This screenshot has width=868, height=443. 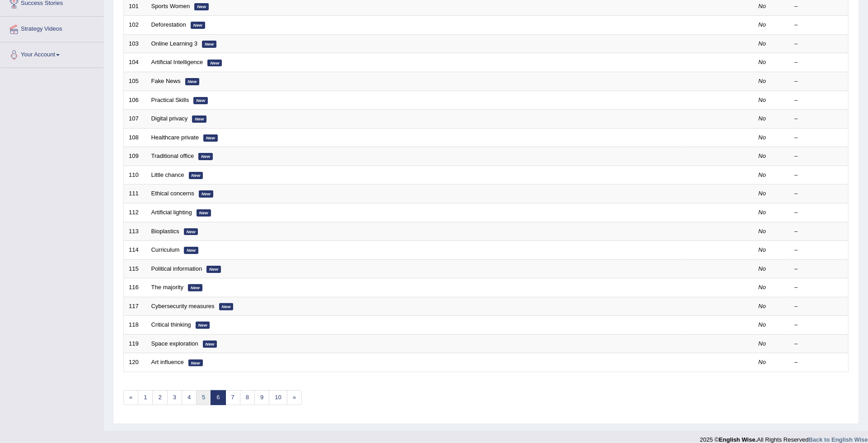 I want to click on td: 104, so click(x=135, y=63).